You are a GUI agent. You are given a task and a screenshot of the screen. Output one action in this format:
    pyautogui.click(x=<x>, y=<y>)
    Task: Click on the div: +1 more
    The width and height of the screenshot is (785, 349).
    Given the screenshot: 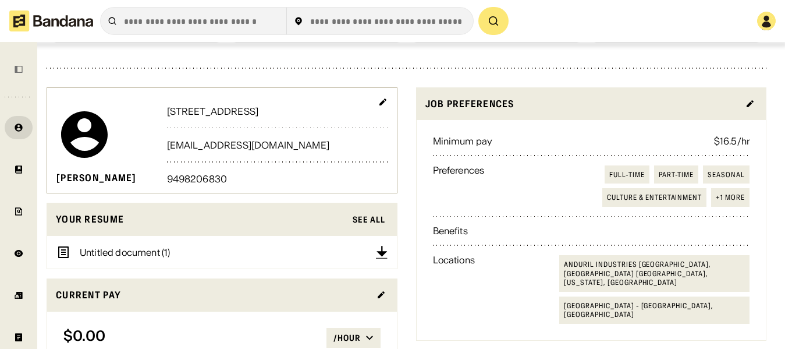 What is the action you would take?
    pyautogui.click(x=730, y=197)
    